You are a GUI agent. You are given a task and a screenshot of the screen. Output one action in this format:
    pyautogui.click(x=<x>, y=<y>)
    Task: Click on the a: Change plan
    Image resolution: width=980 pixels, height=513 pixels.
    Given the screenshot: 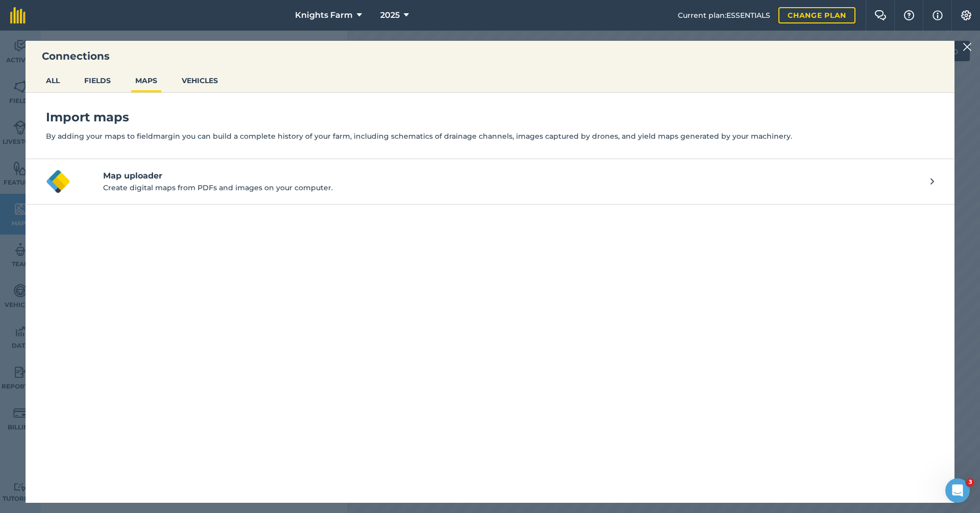 What is the action you would take?
    pyautogui.click(x=816, y=15)
    